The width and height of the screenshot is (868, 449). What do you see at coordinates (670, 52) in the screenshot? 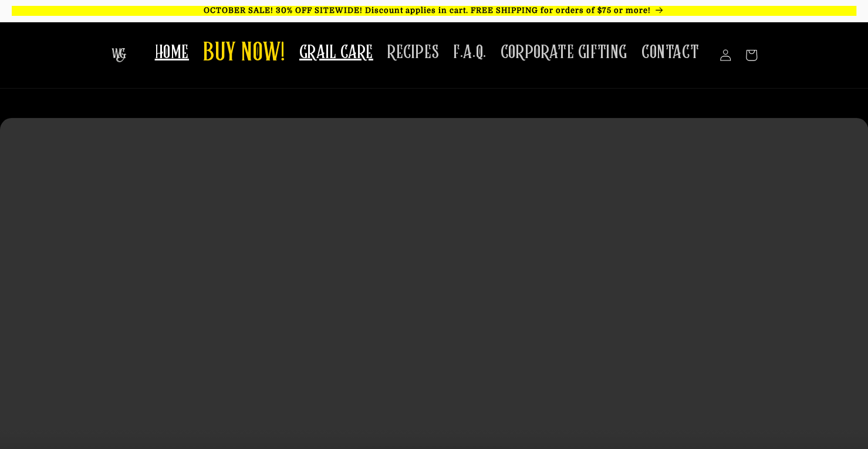
I see `span: CONTACT` at bounding box center [670, 52].